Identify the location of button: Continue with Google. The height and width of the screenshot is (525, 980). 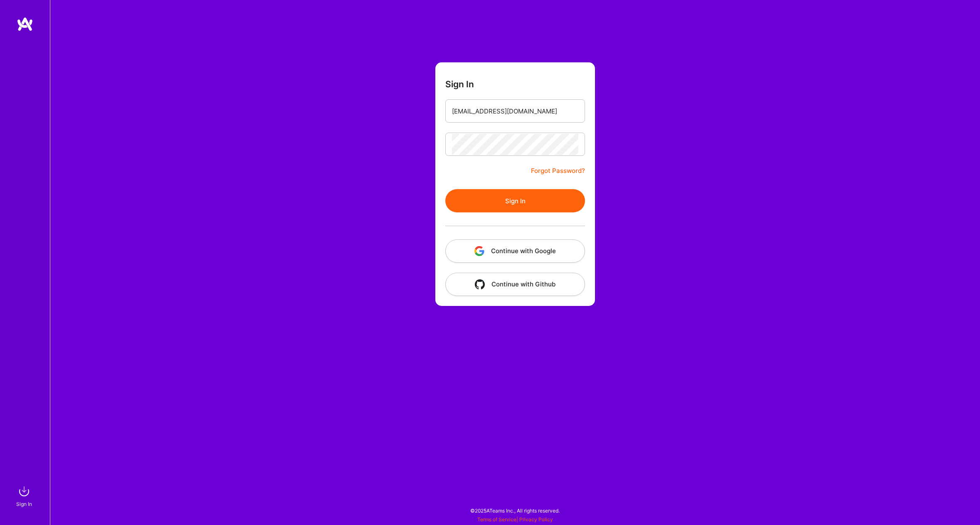
(515, 251).